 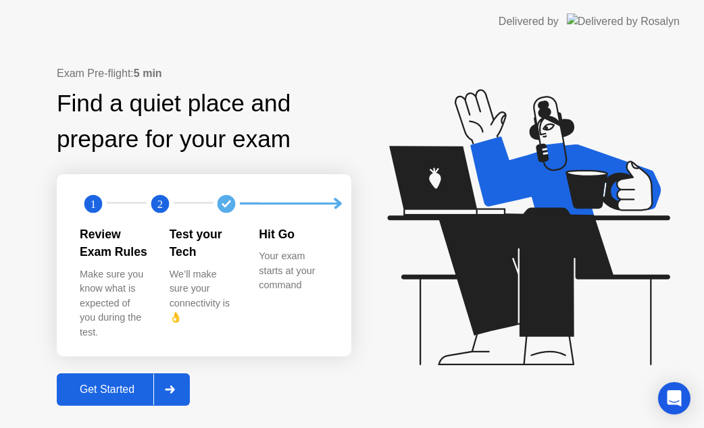 What do you see at coordinates (204, 74) in the screenshot?
I see `div: Exam Pre-flight:` at bounding box center [204, 74].